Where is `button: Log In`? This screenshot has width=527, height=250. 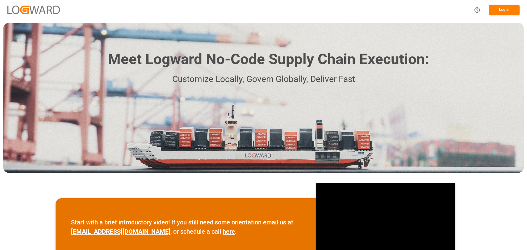
button: Log In is located at coordinates (504, 10).